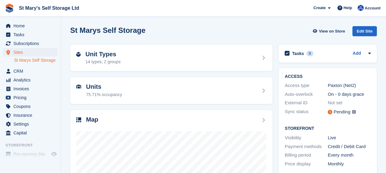  I want to click on span: View on Store, so click(332, 31).